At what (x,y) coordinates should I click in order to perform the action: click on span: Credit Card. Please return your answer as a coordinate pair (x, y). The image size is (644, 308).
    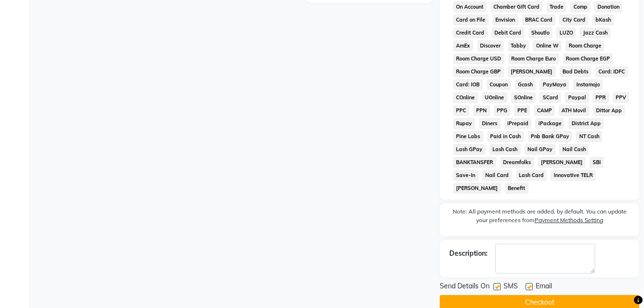
    Looking at the image, I should click on (470, 33).